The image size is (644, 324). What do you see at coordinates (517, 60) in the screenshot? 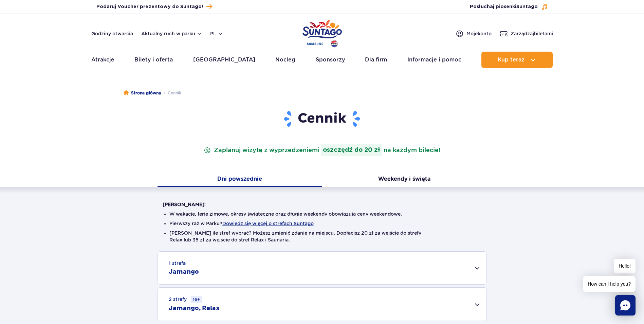
I see `button: Kup teraz` at bounding box center [517, 60].